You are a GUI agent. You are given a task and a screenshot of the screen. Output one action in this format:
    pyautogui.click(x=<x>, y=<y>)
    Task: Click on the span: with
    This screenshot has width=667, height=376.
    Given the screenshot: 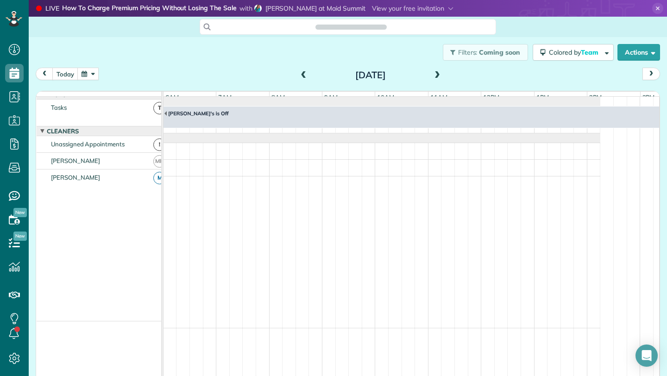 What is the action you would take?
    pyautogui.click(x=246, y=8)
    